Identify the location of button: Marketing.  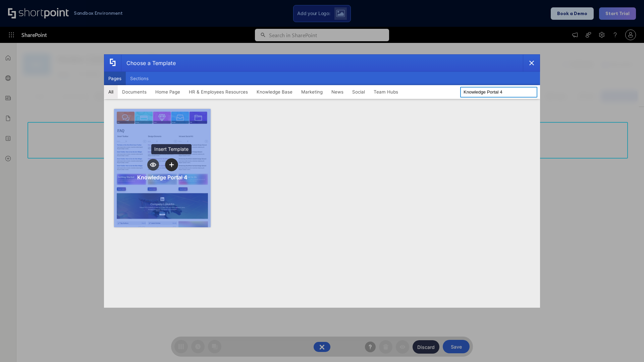
(312, 92).